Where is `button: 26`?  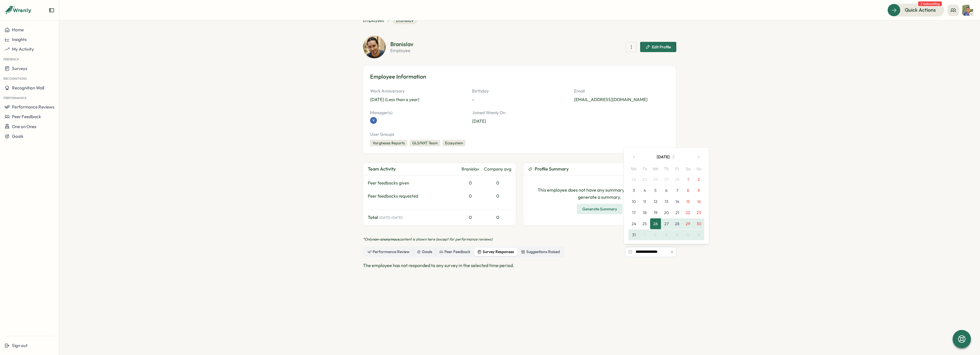
button: 26 is located at coordinates (656, 224).